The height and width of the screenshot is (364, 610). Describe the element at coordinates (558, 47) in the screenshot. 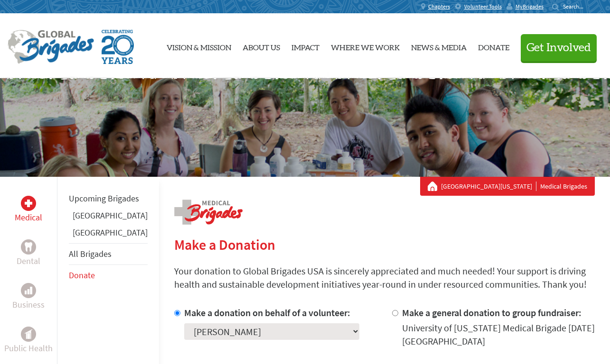

I see `button: Get Involved` at that location.